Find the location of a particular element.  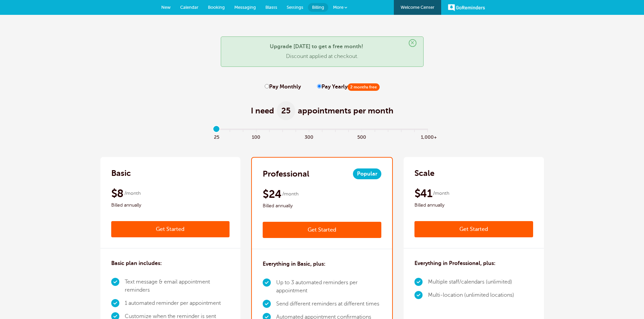

h3: Everything in Professional, plus: is located at coordinates (454, 263).